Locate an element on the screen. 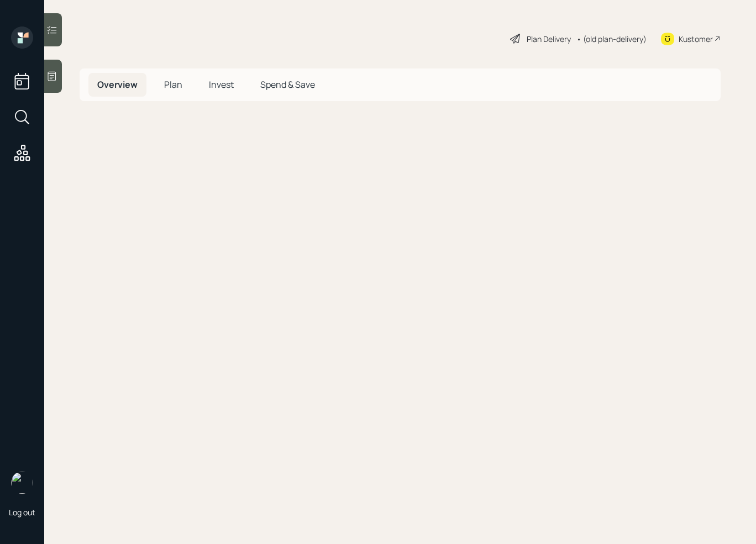 Image resolution: width=756 pixels, height=544 pixels. span: Overview is located at coordinates (117, 84).